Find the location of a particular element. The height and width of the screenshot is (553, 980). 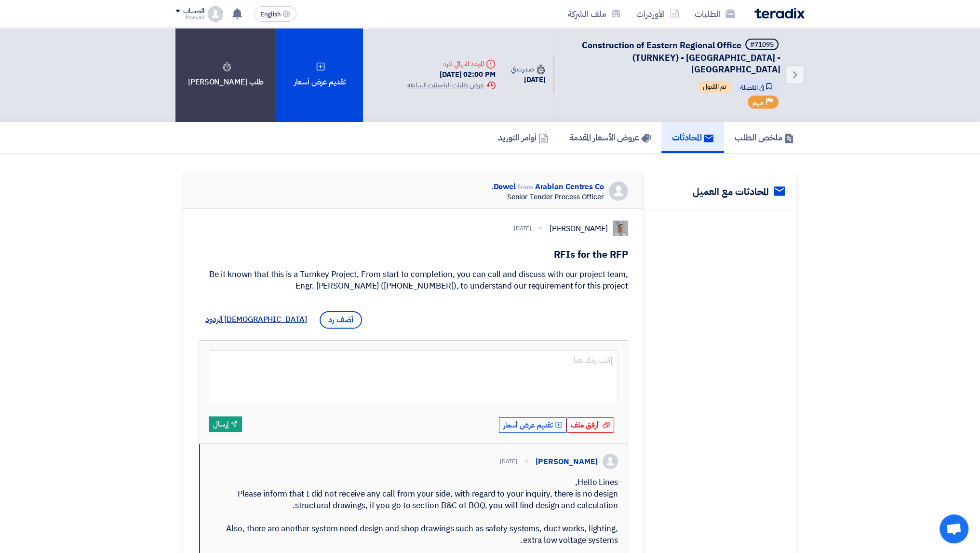

img: IMG_1753965247717.jpg is located at coordinates (620, 228).